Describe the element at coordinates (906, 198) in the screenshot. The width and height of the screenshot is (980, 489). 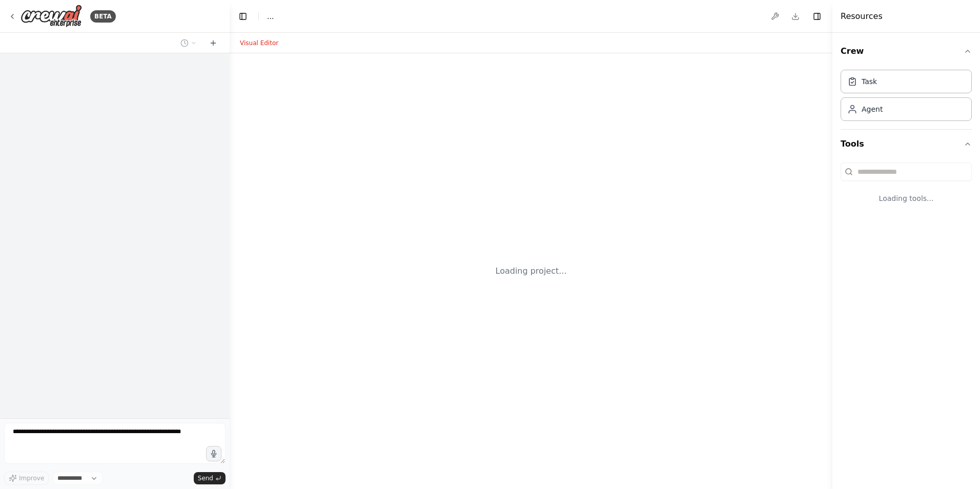
I see `div: Loading tools...` at that location.